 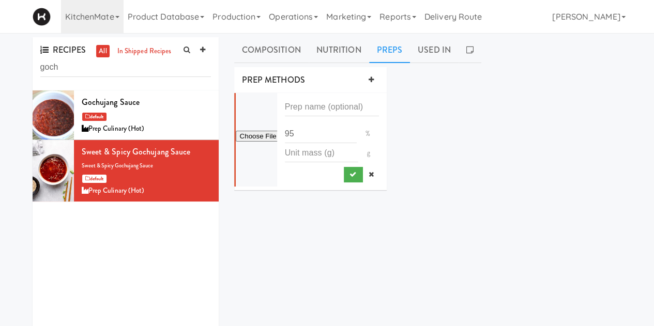 What do you see at coordinates (102, 51) in the screenshot?
I see `a: all` at bounding box center [102, 51].